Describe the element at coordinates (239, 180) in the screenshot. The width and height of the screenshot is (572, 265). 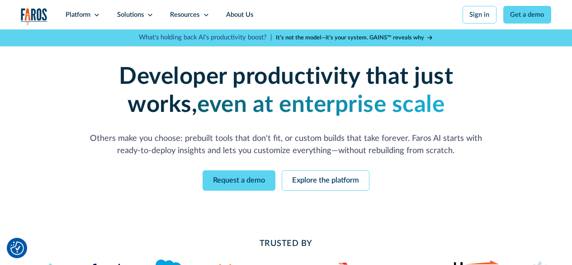
I see `a: Request a demo` at that location.